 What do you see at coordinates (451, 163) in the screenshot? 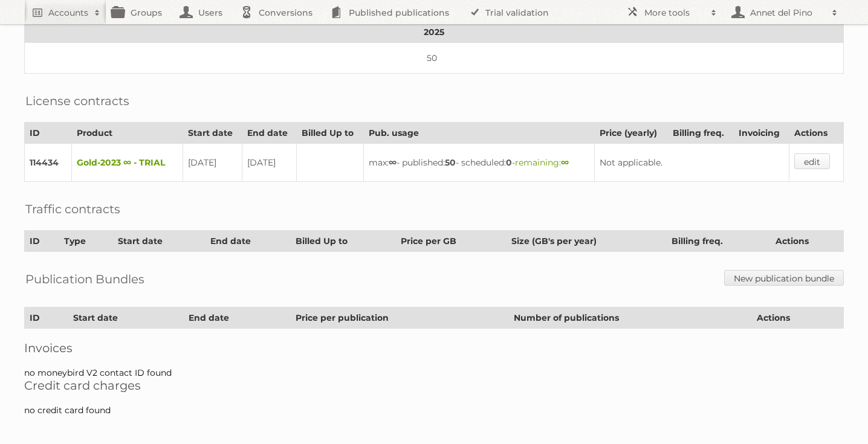
I see `strong: 50` at bounding box center [451, 163].